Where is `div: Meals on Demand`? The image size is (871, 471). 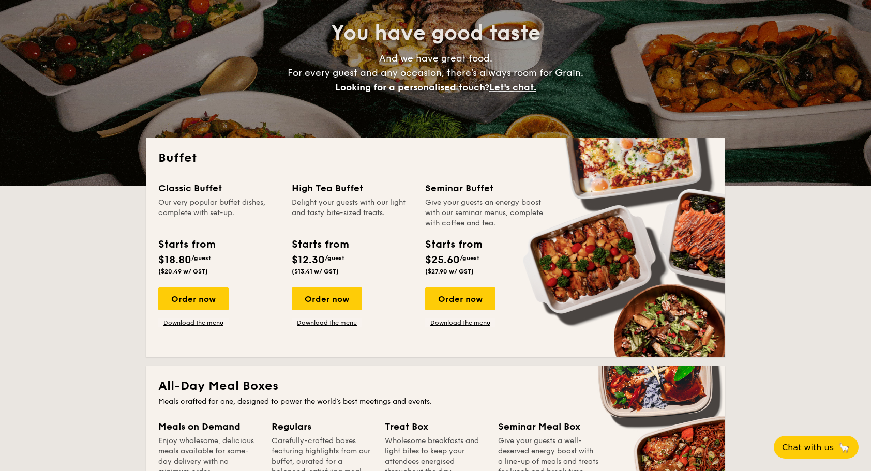 div: Meals on Demand is located at coordinates (208, 427).